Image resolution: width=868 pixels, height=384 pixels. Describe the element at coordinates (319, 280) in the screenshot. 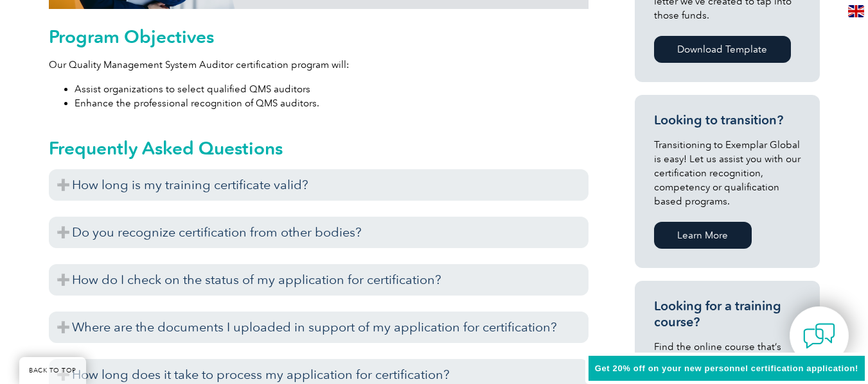

I see `h3: How do I check on the status of my application for certification?` at that location.